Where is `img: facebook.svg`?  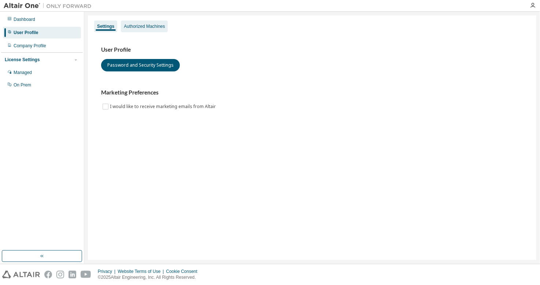
img: facebook.svg is located at coordinates (48, 275).